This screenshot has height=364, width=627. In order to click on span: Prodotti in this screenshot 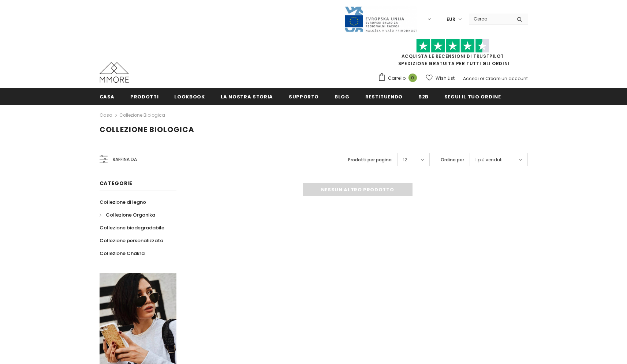, I will do `click(144, 97)`.